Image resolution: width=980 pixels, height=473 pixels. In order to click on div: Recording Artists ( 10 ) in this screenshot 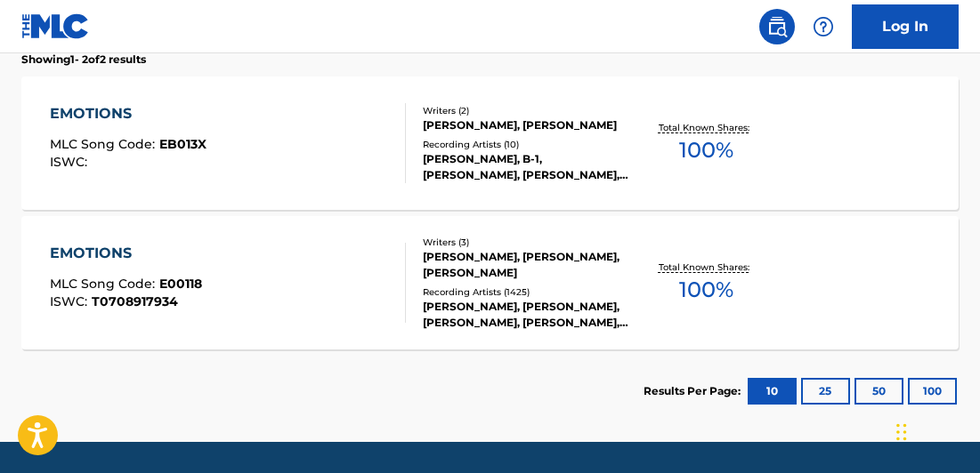, I will do `click(525, 144)`.